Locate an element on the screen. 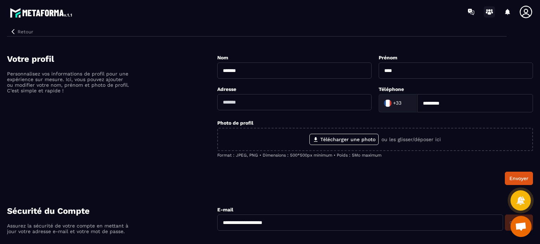 Image resolution: width=540 pixels, height=244 pixels. h4: Sécurité du Compte is located at coordinates (112, 211).